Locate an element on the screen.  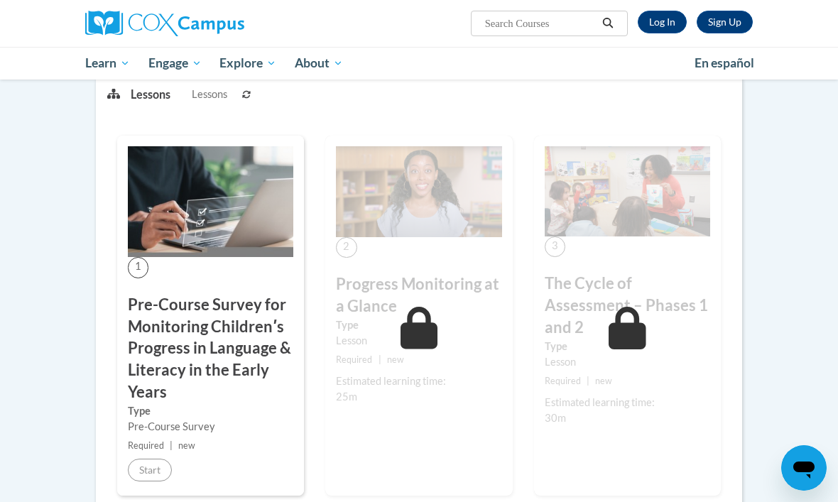
span: Engage is located at coordinates (175, 63).